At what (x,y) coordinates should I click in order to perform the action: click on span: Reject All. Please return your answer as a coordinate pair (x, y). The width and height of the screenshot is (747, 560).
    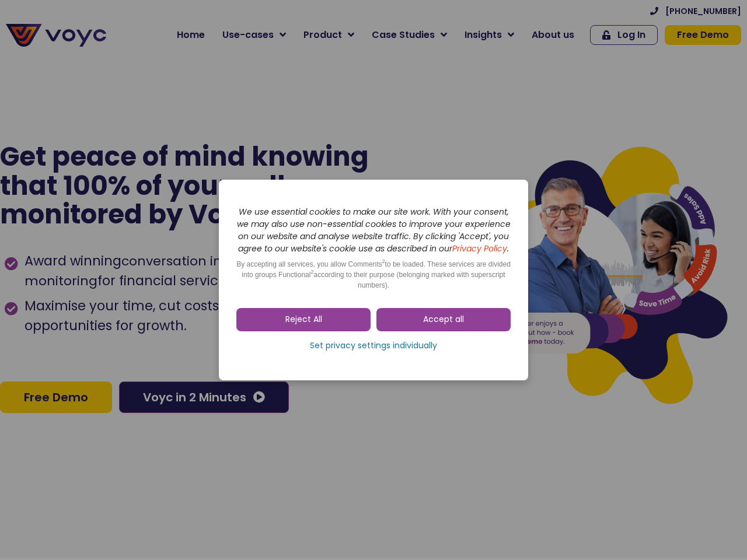
    Looking at the image, I should click on (304, 320).